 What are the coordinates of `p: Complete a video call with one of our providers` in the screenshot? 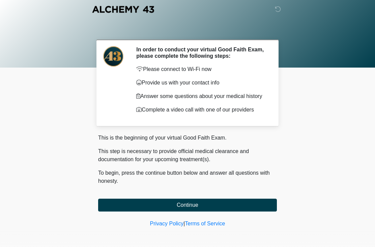 It's located at (201, 110).